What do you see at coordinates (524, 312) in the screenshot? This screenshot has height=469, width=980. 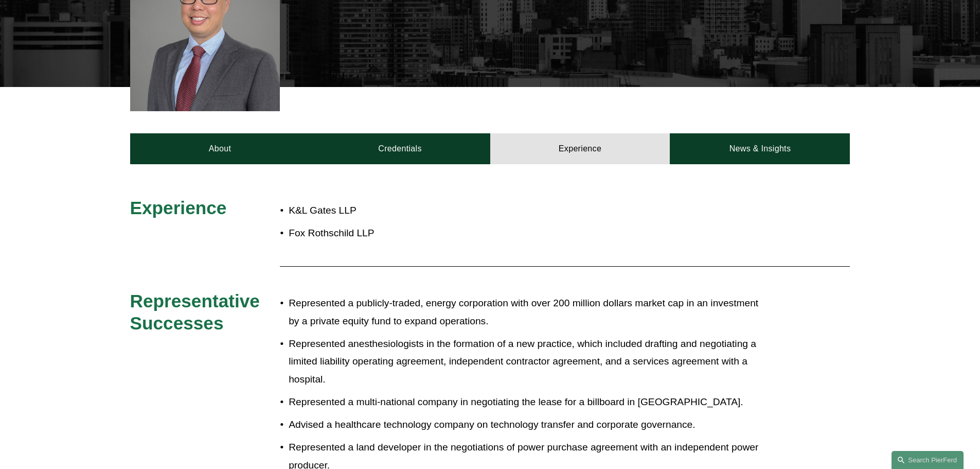 I see `p: Represented a publicly-traded, energy corporation with over 200 million dollars market cap in an ...` at bounding box center [524, 312].